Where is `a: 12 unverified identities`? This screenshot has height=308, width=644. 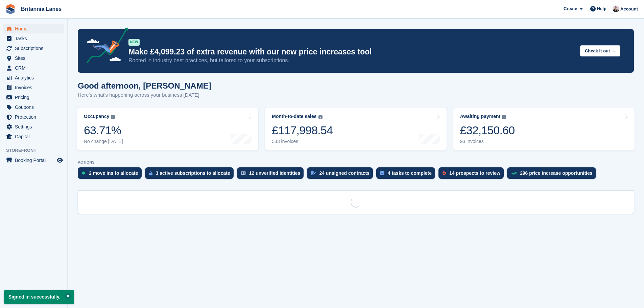 a: 12 unverified identities is located at coordinates (272, 175).